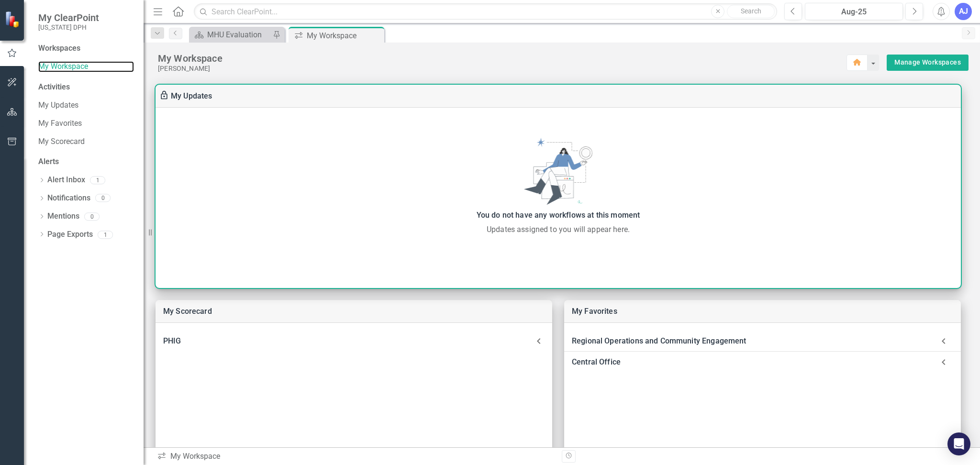 The height and width of the screenshot is (465, 980). What do you see at coordinates (854, 12) in the screenshot?
I see `div: Aug-25` at bounding box center [854, 12].